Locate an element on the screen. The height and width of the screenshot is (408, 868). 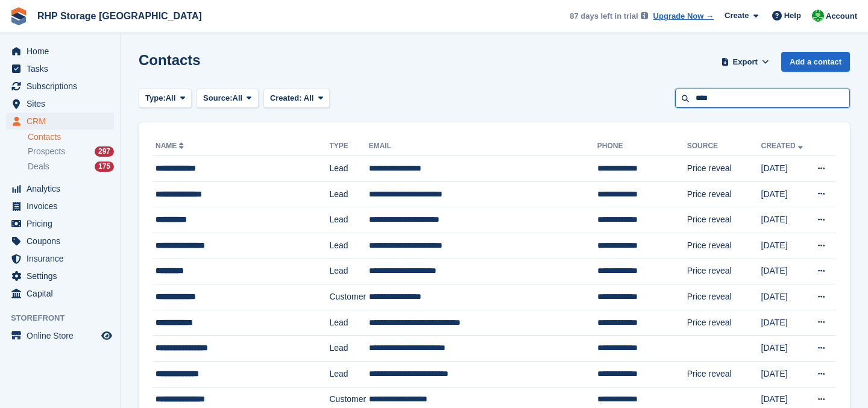
span: Prospects is located at coordinates (46, 151).